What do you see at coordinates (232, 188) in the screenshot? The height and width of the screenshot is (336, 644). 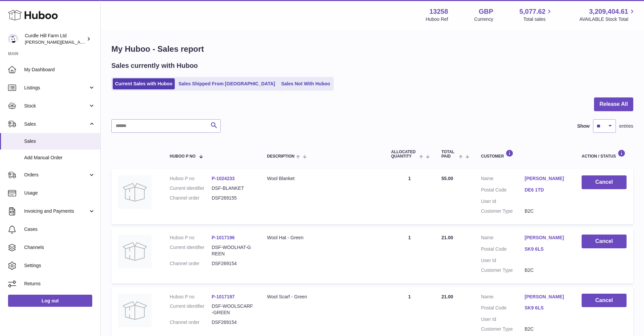 I see `dd: DSF-BLANKET` at bounding box center [232, 188].